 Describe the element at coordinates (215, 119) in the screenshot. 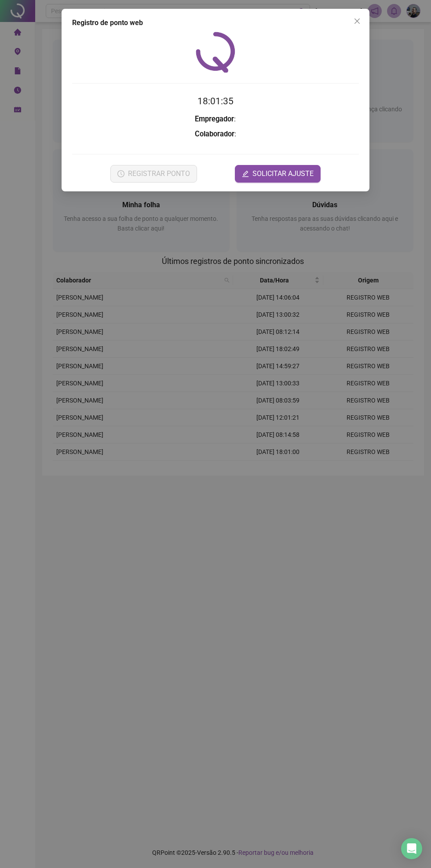

I see `strong: Empregador` at that location.